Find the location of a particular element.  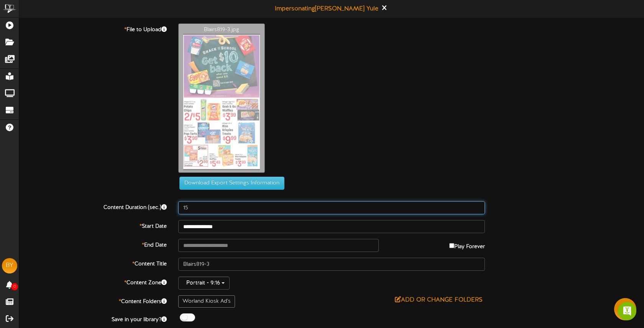

label: Content Duration (sec.) is located at coordinates (93, 206).